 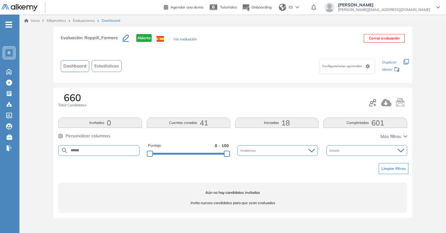 What do you see at coordinates (144, 38) in the screenshot?
I see `span: Abierta` at bounding box center [144, 38].